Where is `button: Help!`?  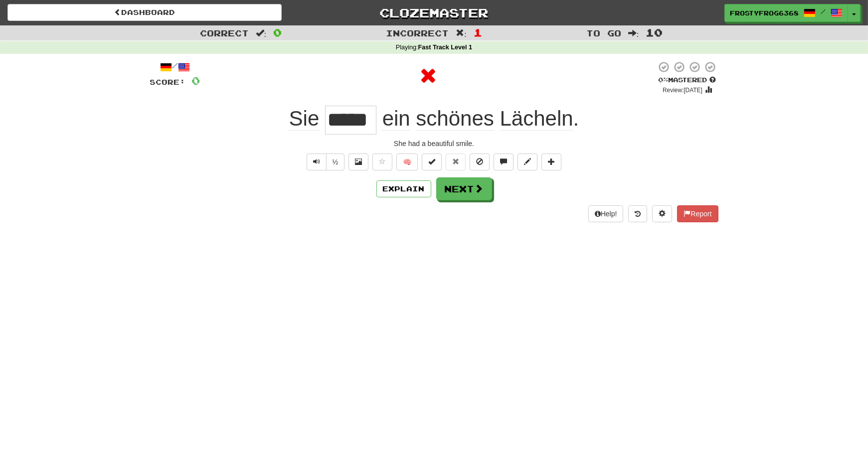
button: Help! is located at coordinates (606, 214).